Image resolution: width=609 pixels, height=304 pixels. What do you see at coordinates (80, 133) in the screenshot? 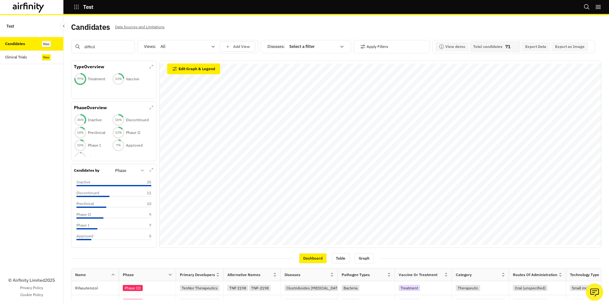
I see `div: 14 %` at bounding box center [80, 133].